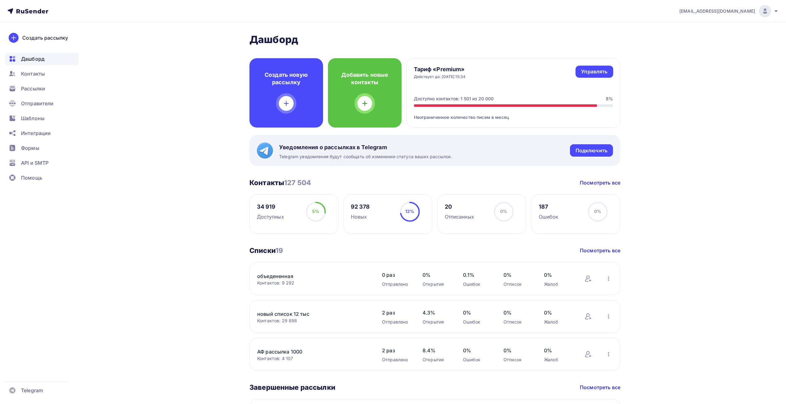 The width and height of the screenshot is (786, 404). What do you see at coordinates (42, 103) in the screenshot?
I see `a: Отправители` at bounding box center [42, 103].